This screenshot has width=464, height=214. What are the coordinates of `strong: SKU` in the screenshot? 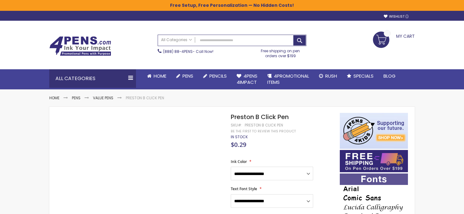 It's located at (236, 125).